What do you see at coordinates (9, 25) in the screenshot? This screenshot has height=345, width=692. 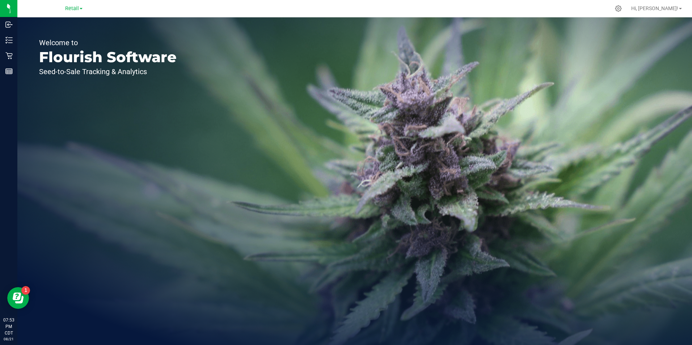 I see `inline-svg: Inbound` at bounding box center [9, 25].